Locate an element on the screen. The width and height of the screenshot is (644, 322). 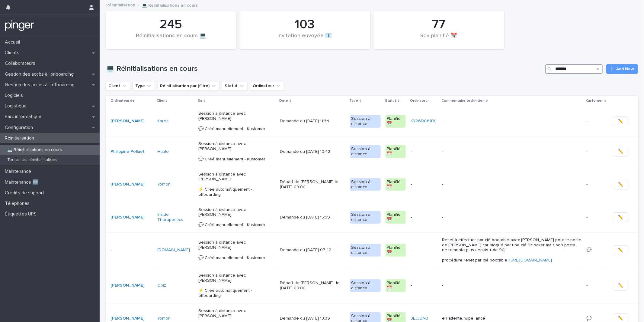
a: Yomoni is located at coordinates (165, 184).